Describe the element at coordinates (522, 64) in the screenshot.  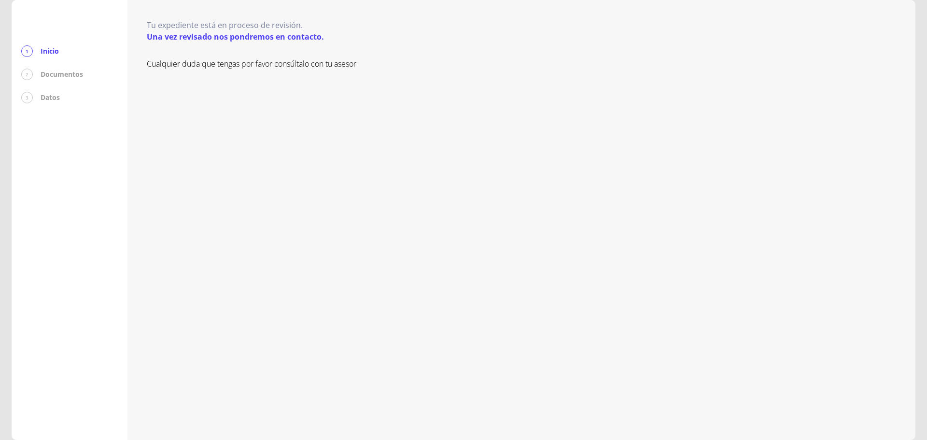
I see `p: Cualquier duda que tengas por favor consúltalo con tu asesor` at that location.